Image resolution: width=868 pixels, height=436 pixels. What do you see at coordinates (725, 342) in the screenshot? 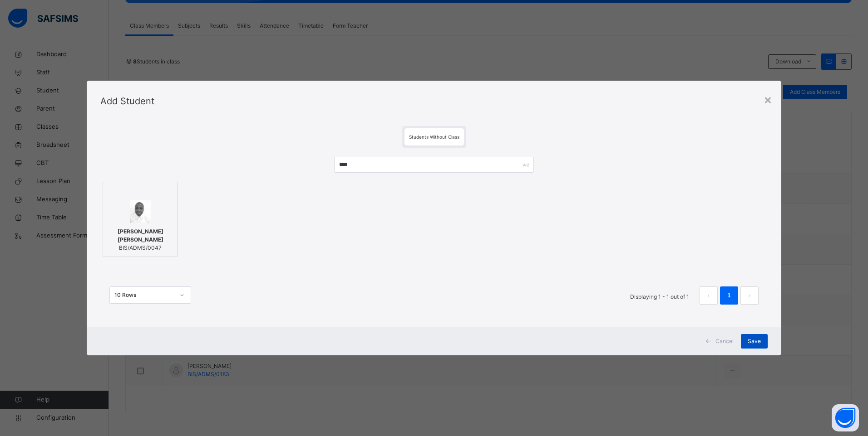
I see `span: Cancel` at bounding box center [725, 342].